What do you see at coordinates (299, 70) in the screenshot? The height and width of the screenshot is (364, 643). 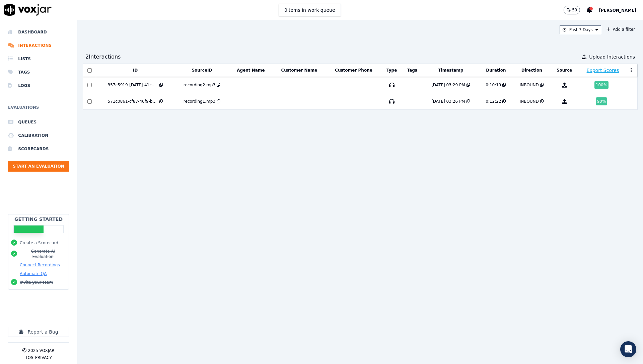 I see `button: Customer Name` at bounding box center [299, 70].